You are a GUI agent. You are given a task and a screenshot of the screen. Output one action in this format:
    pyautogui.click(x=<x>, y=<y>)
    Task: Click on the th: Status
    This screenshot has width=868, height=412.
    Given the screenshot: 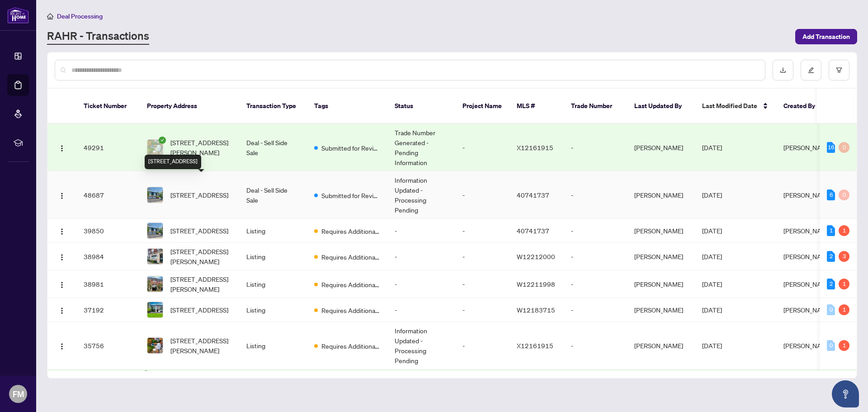 What is the action you would take?
    pyautogui.click(x=421, y=106)
    